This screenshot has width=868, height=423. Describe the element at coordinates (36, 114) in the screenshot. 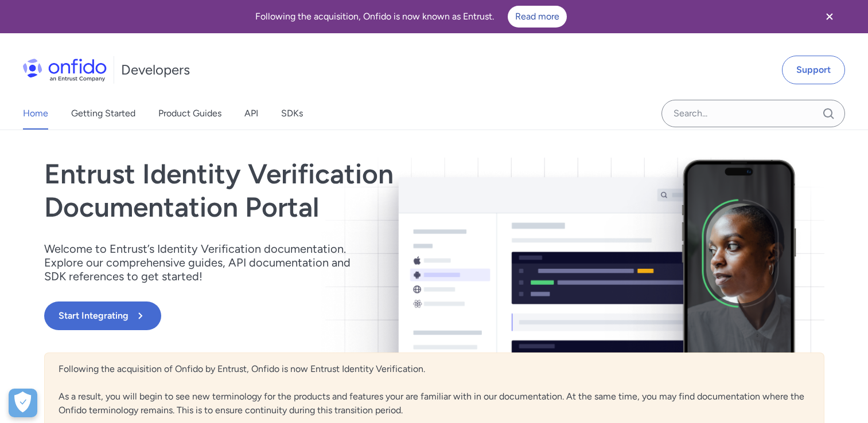

I see `a: Home` at that location.